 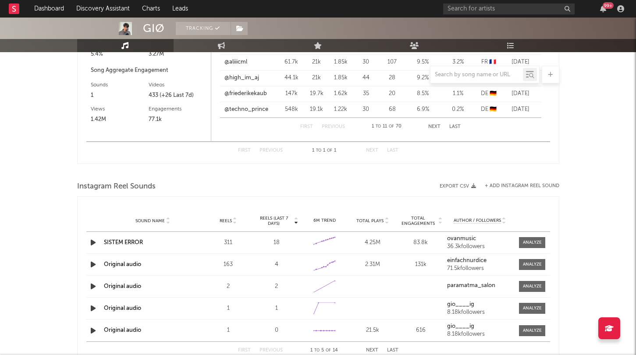 I want to click on div: 2.31M, so click(x=372, y=265).